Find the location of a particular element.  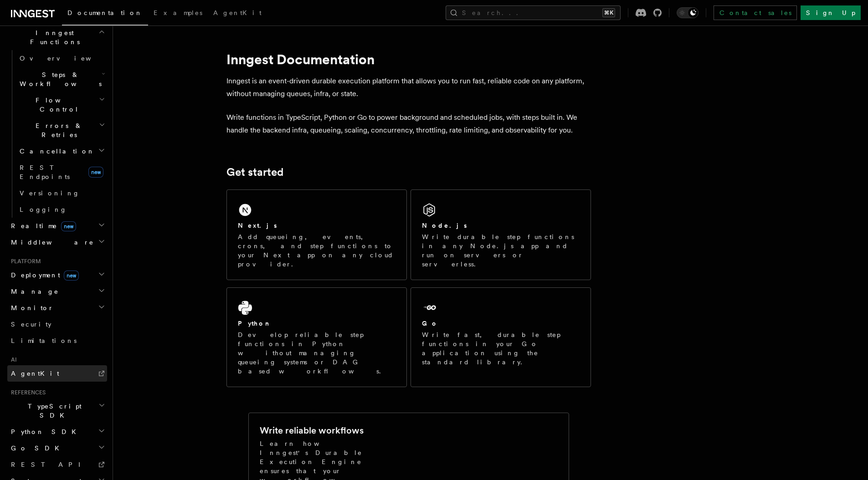

span: Platform is located at coordinates (24, 261).